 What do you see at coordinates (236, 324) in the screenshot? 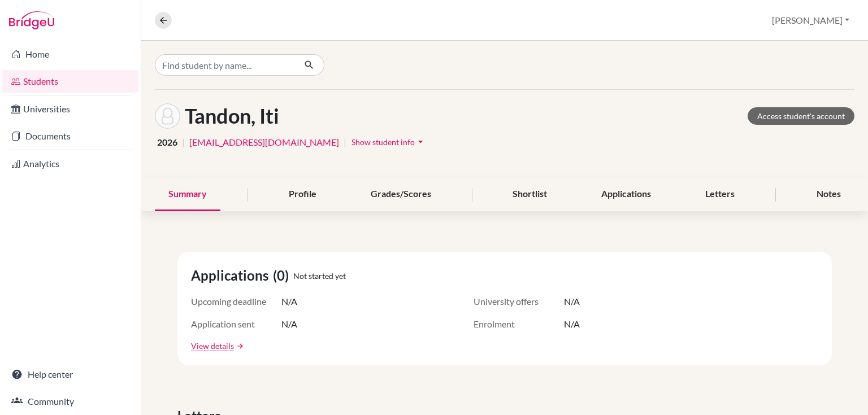
I see `span: Application sent` at bounding box center [236, 324].